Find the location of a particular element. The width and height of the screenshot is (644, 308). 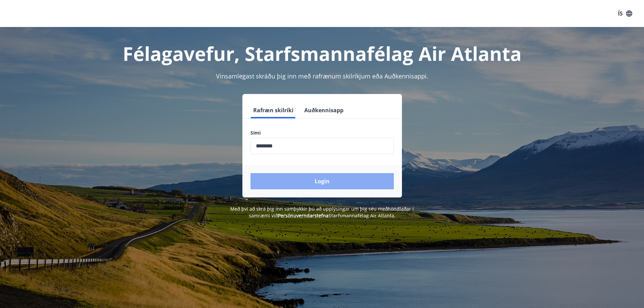

label: Sími is located at coordinates (322, 133).